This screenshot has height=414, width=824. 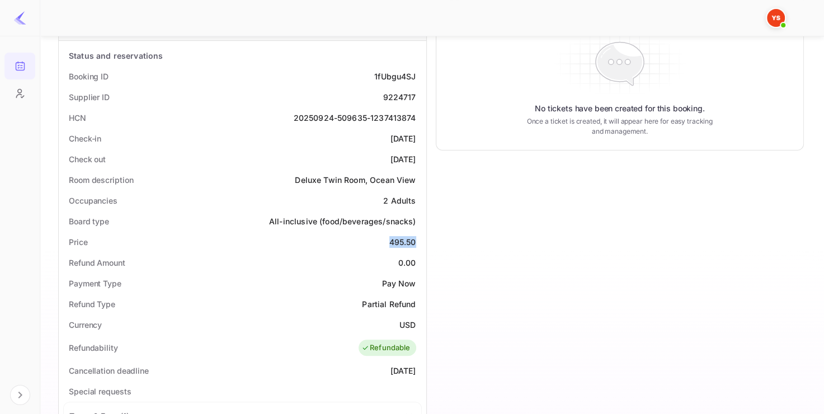 I want to click on div: Payment Type, so click(x=95, y=283).